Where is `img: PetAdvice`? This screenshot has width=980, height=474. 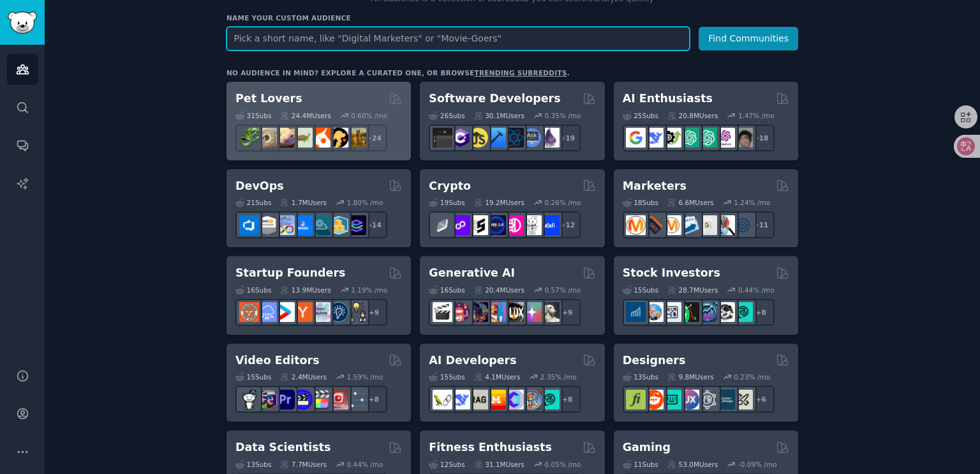 img: PetAdvice is located at coordinates (338, 137).